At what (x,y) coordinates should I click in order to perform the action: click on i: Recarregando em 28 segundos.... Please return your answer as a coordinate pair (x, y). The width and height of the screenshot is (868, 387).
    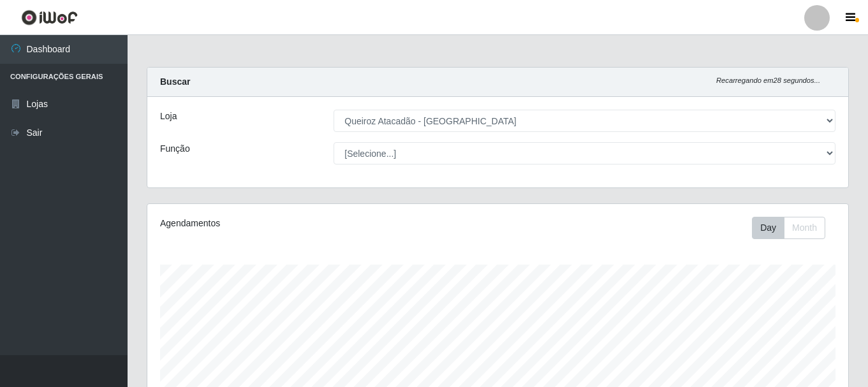
    Looking at the image, I should click on (769, 80).